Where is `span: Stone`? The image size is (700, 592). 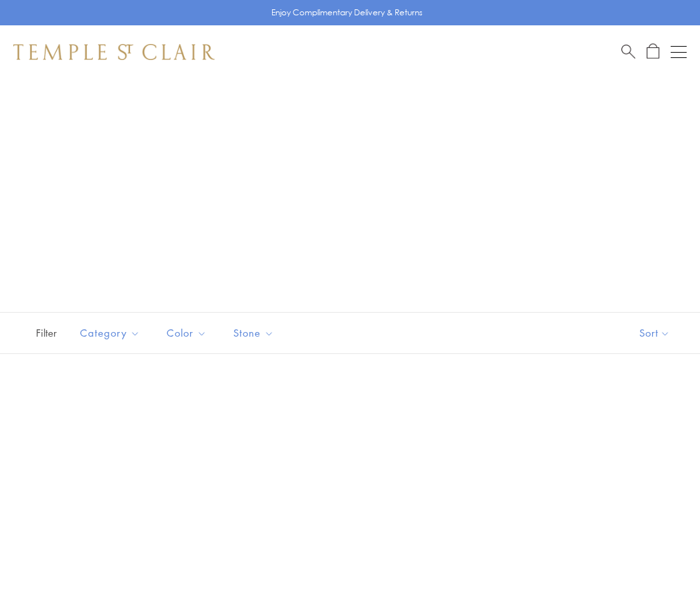 span: Stone is located at coordinates (255, 333).